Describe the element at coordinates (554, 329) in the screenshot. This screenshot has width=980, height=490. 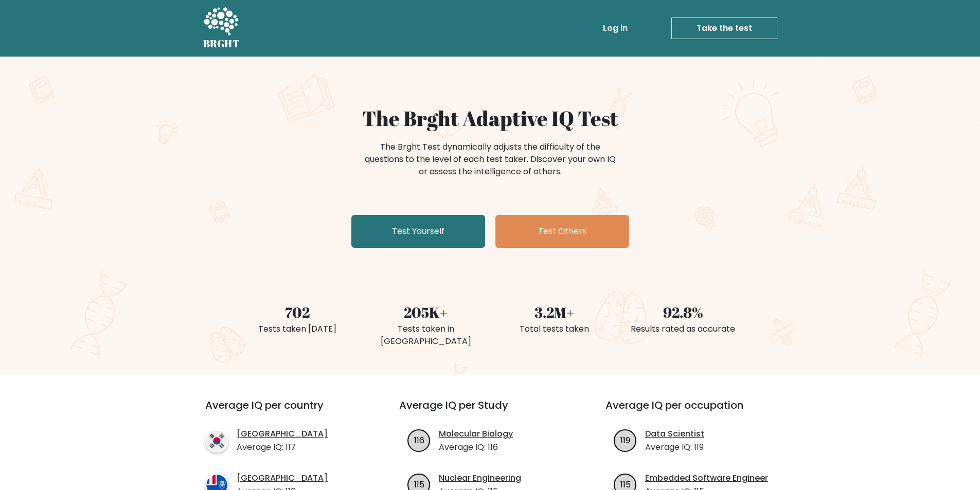
I see `div: Total tests taken` at that location.